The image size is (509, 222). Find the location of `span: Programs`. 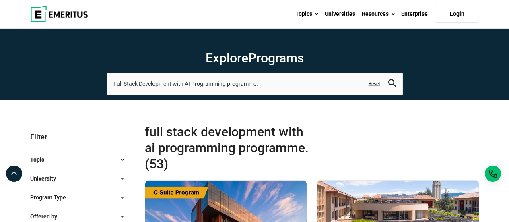

span: Programs is located at coordinates (276, 58).